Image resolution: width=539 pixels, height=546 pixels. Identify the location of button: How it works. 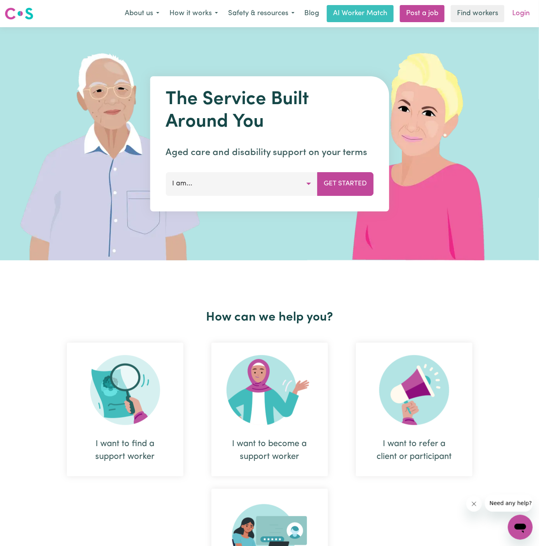
(194, 14).